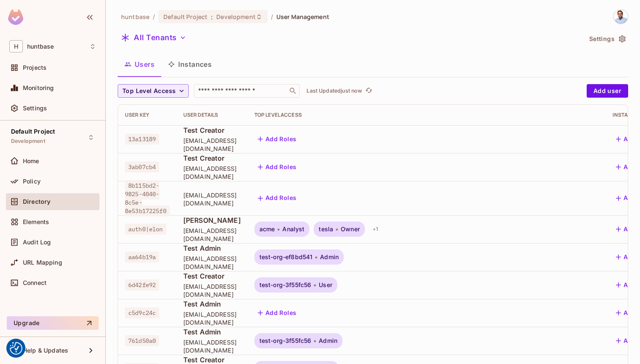 This screenshot has width=640, height=364. I want to click on span: Owner, so click(350, 229).